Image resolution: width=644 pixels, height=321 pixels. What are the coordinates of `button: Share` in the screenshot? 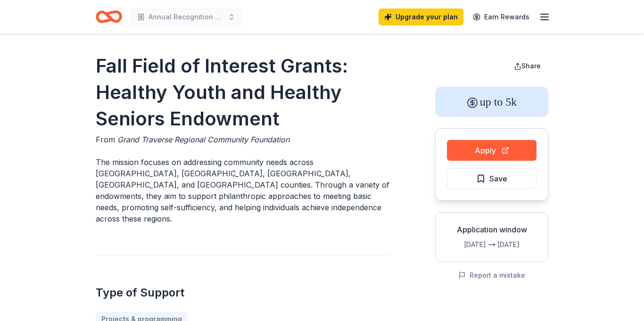 It's located at (527, 66).